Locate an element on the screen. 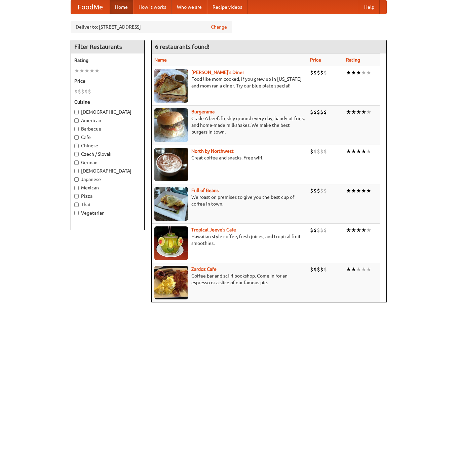 The width and height of the screenshot is (457, 476). img: beans.jpg is located at coordinates (171, 204).